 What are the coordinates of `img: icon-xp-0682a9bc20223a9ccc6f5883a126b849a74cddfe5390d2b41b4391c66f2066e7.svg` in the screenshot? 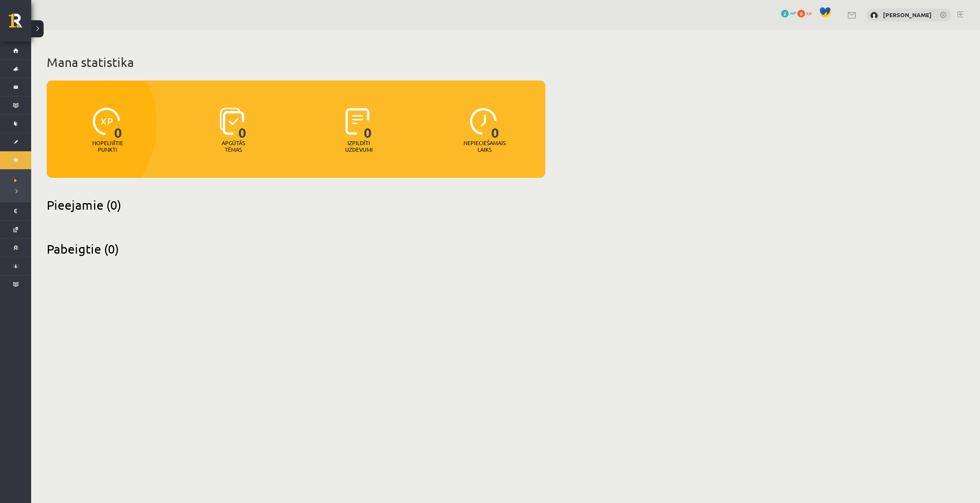 It's located at (107, 121).